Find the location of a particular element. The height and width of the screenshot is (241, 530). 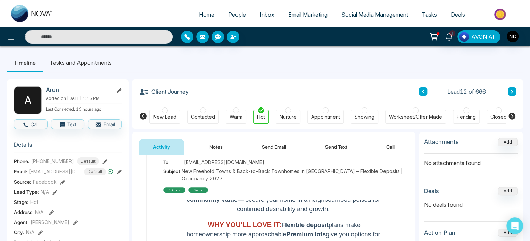

button: Notes is located at coordinates (216, 147).